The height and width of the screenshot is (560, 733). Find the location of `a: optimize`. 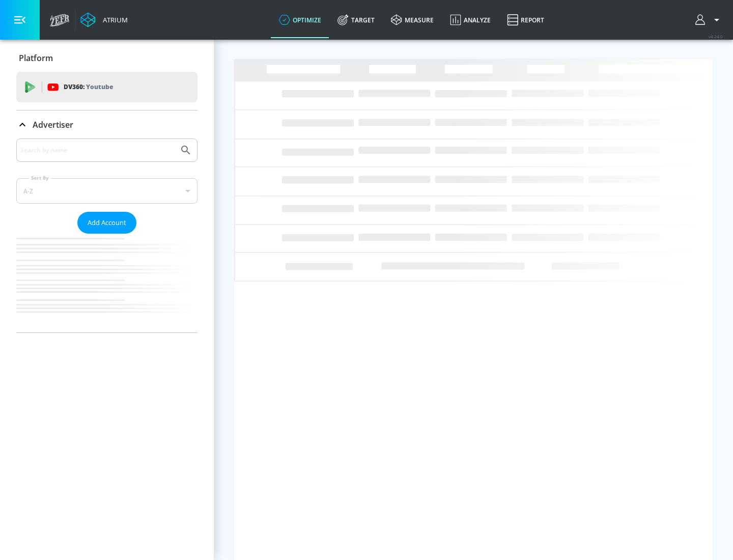

a: optimize is located at coordinates (300, 20).